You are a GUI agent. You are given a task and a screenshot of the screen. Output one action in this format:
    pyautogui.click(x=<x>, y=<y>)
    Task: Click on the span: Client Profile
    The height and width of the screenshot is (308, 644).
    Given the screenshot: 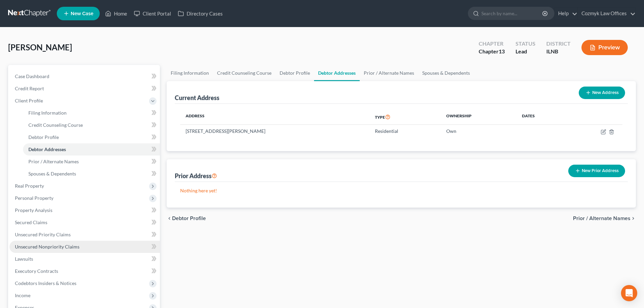 What is the action you would take?
    pyautogui.click(x=29, y=100)
    